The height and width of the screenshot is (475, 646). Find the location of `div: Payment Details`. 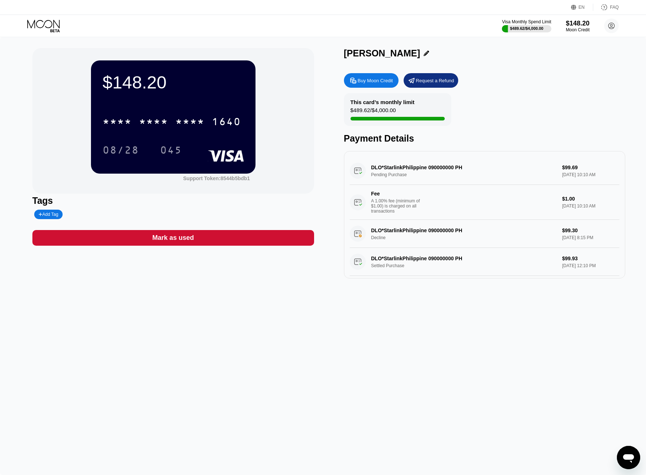

div: Payment Details is located at coordinates (485, 138).